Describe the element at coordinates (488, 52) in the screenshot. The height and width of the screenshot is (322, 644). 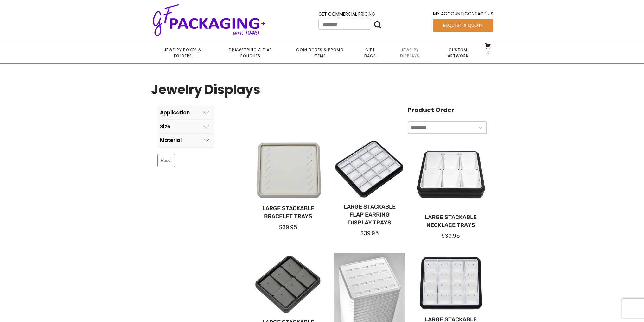
I see `span: 0` at that location.